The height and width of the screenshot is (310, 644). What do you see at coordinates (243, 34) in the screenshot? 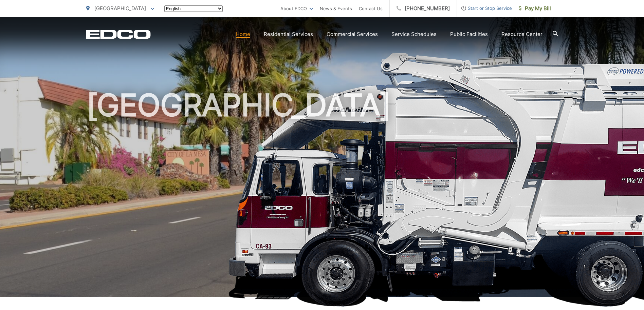
I see `a: Home` at bounding box center [243, 34].